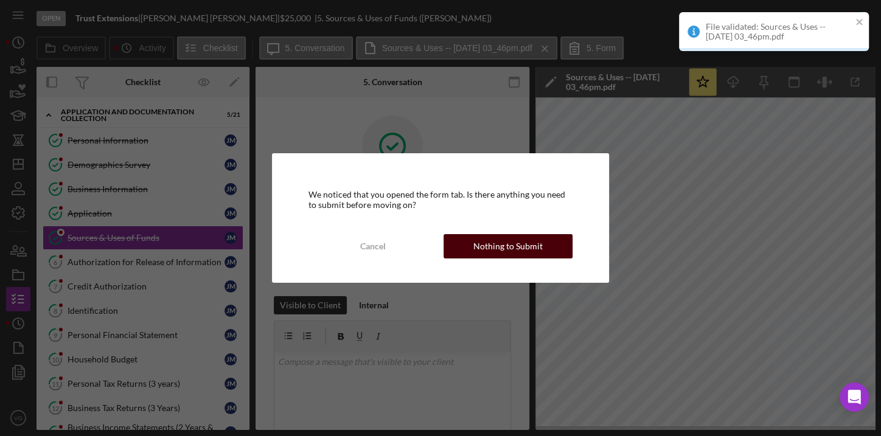  What do you see at coordinates (373, 246) in the screenshot?
I see `button: Cancel` at bounding box center [373, 246].